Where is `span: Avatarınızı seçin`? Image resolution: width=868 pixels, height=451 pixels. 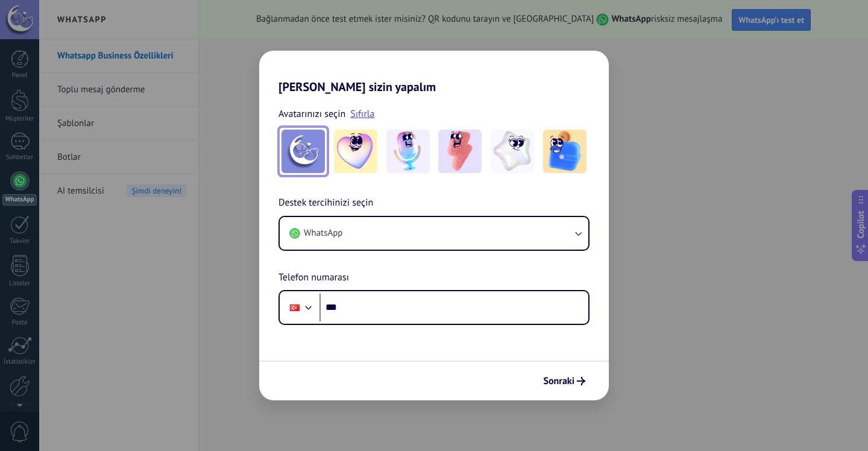
span: Avatarınızı seçin is located at coordinates (311, 114).